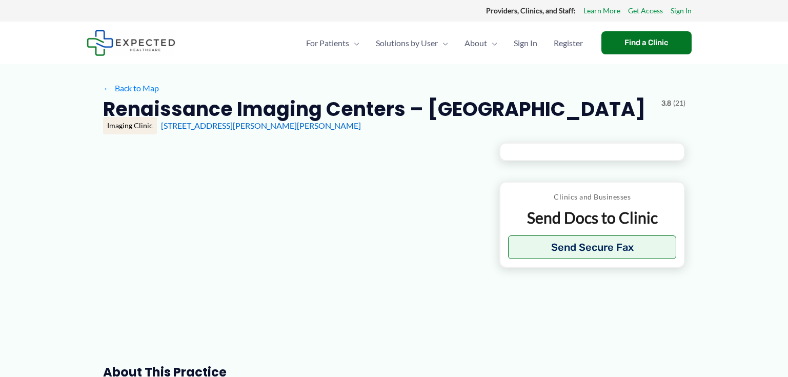 The height and width of the screenshot is (377, 788). Describe the element at coordinates (646, 11) in the screenshot. I see `a: Get Access` at that location.